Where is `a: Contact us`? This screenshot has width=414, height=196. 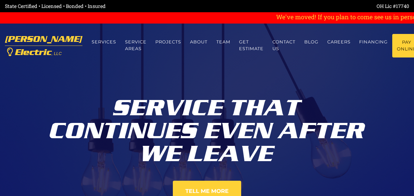
a: Contact us is located at coordinates (284, 45).